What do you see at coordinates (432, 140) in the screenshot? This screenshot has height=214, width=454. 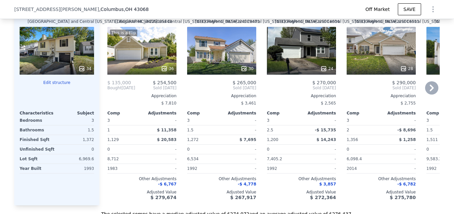 I see `span: 1,511` at bounding box center [432, 140].